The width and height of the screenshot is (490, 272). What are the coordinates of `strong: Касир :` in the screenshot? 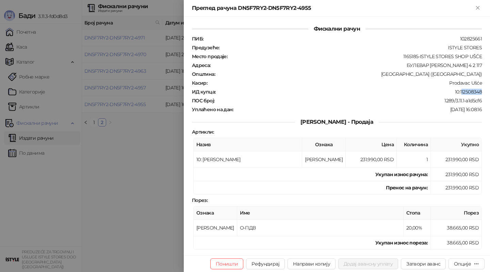 It's located at (199, 83).